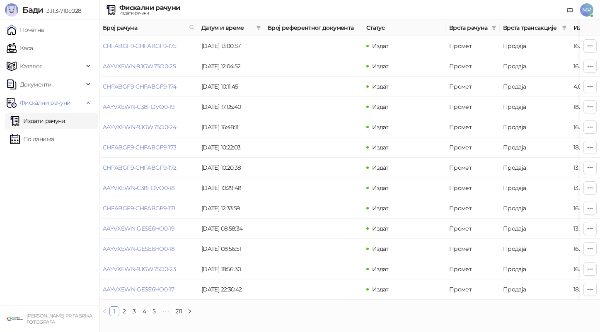 The height and width of the screenshot is (332, 600). What do you see at coordinates (134, 311) in the screenshot?
I see `li: 3` at bounding box center [134, 311].